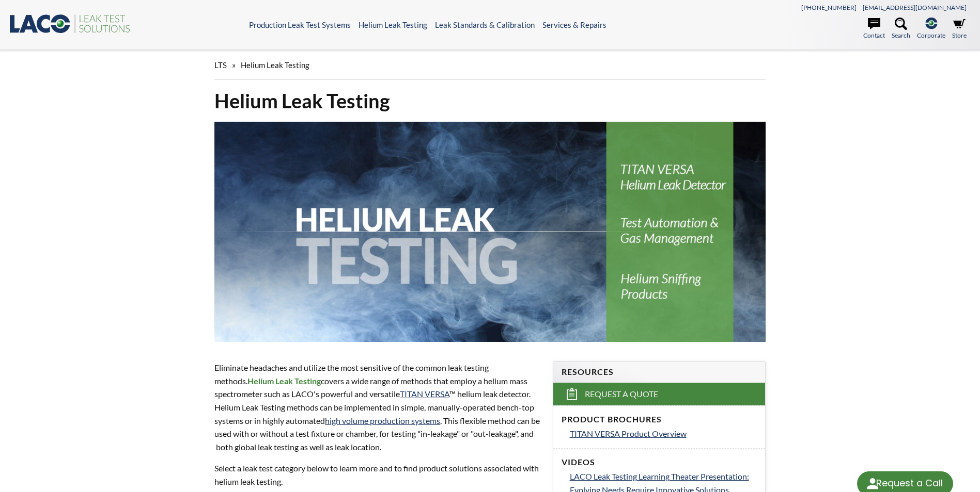 This screenshot has width=980, height=492. Describe the element at coordinates (959, 29) in the screenshot. I see `a: Store` at that location.